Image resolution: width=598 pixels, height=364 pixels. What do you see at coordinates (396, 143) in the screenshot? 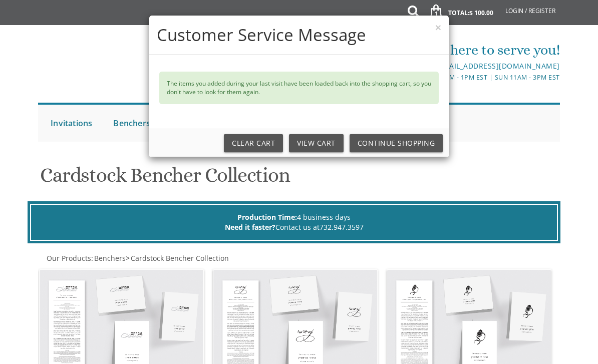
I see `a: Continue Shopping` at bounding box center [396, 143].